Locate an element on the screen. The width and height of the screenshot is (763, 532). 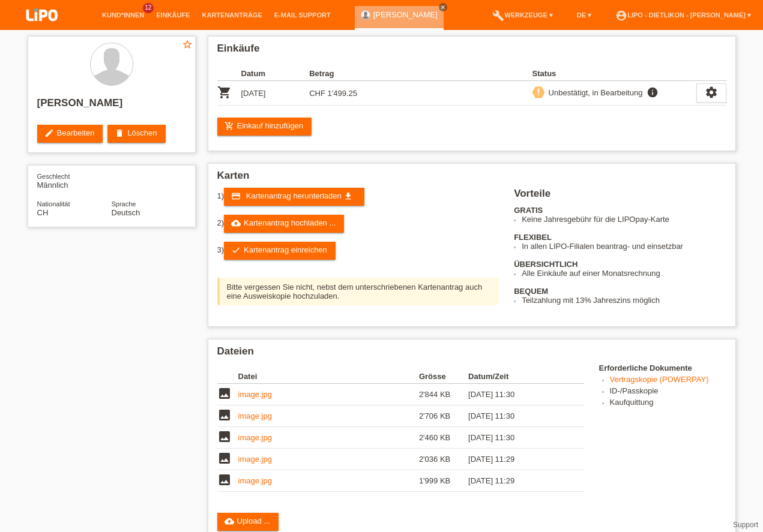
div: 2) is located at coordinates (358, 223).